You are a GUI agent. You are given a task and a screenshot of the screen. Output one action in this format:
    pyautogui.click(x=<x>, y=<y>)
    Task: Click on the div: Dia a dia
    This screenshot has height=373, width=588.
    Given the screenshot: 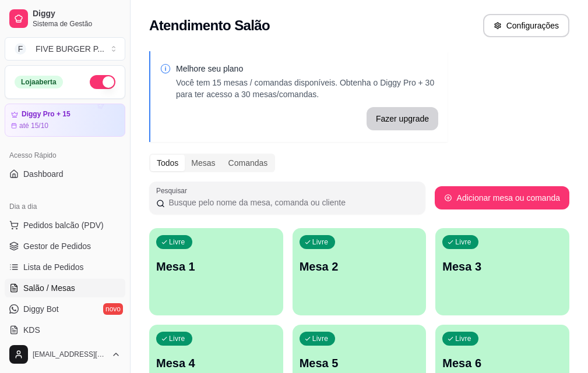 What is the action you would take?
    pyautogui.click(x=64, y=207)
    